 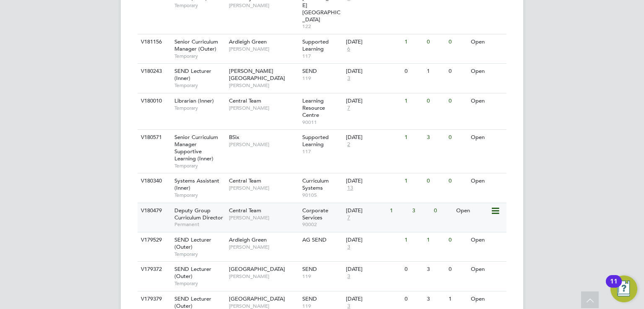 I want to click on div: V180571, so click(x=153, y=137).